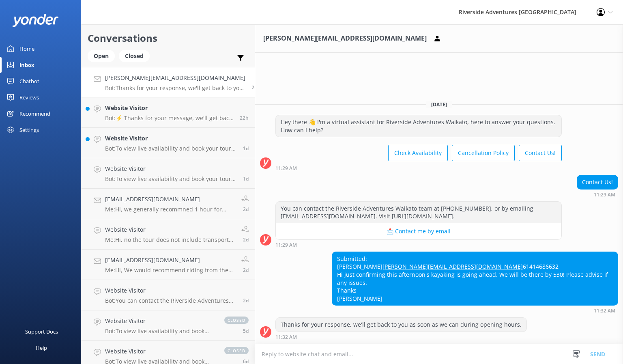 This screenshot has width=623, height=364. Describe the element at coordinates (175, 88) in the screenshot. I see `p: Bot: Thanks for your response, we'll get back to you as soon as we can during opening hours.` at that location.